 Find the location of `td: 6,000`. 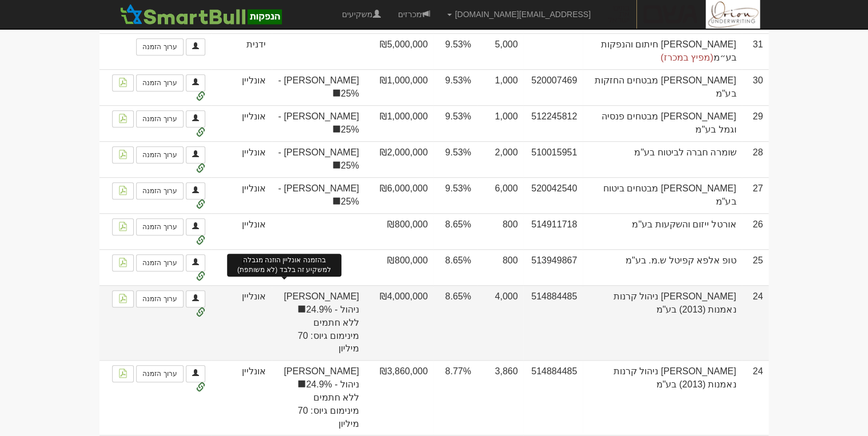

td: 6,000 is located at coordinates (500, 195).